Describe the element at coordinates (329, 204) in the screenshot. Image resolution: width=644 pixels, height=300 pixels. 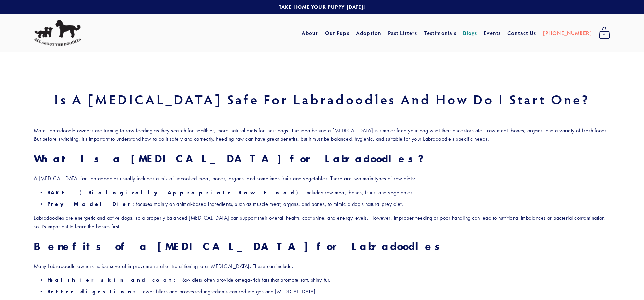
I see `p: : focuses mainly on animal-based ingredients, such as muscle meat, organs, and bones, to mimic a ...` at that location.